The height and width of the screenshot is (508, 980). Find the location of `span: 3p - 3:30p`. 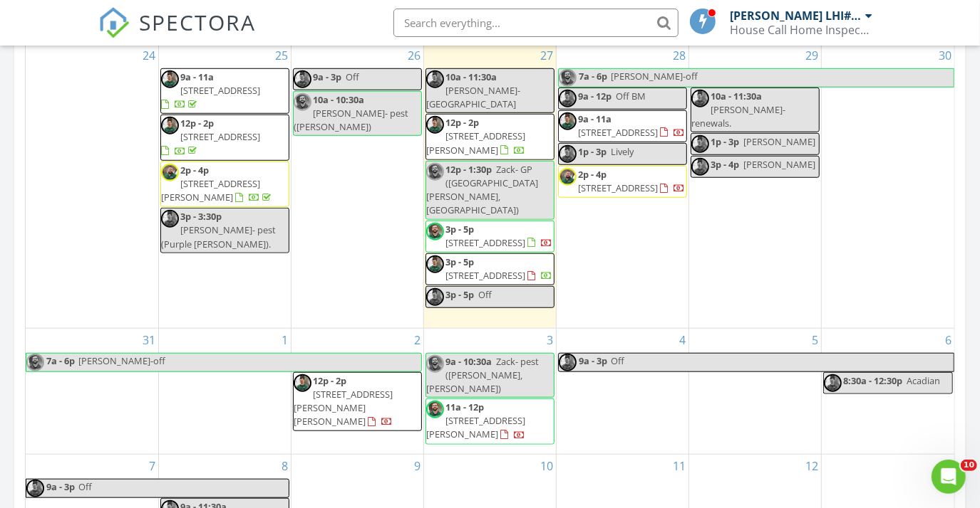

span: 3p - 3:30p is located at coordinates (200, 216).